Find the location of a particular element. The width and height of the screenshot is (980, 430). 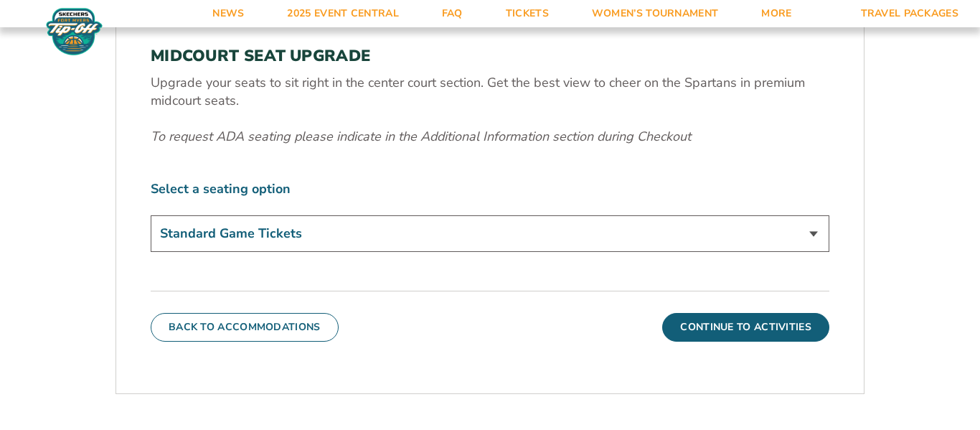

button: Back To Accommodations is located at coordinates (245, 327).